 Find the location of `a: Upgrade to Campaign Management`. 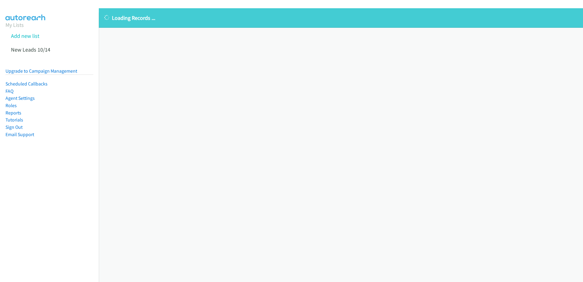

a: Upgrade to Campaign Management is located at coordinates (41, 71).